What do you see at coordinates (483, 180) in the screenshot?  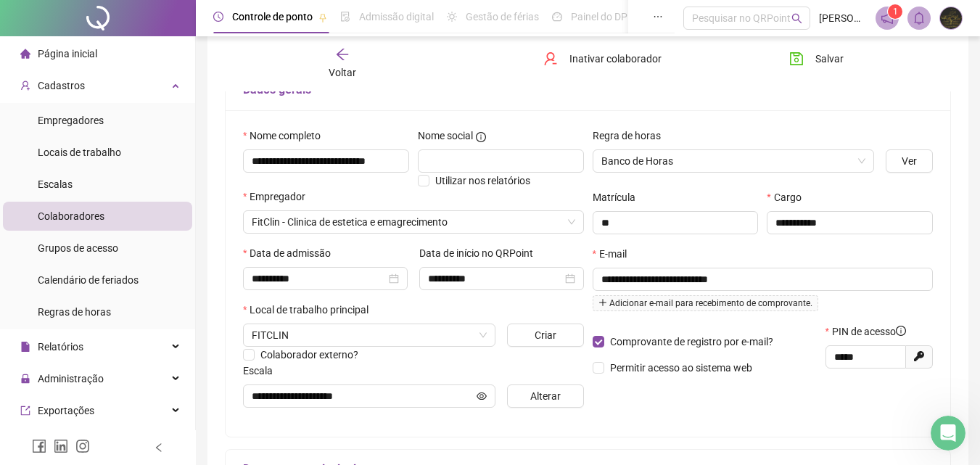 I see `span: Utilizar nos relatórios` at bounding box center [483, 180].